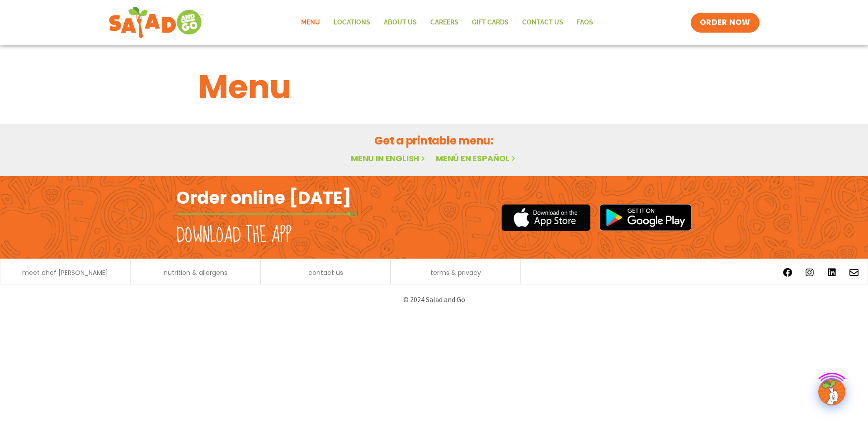  Describe the element at coordinates (444, 23) in the screenshot. I see `a: Careers` at that location.